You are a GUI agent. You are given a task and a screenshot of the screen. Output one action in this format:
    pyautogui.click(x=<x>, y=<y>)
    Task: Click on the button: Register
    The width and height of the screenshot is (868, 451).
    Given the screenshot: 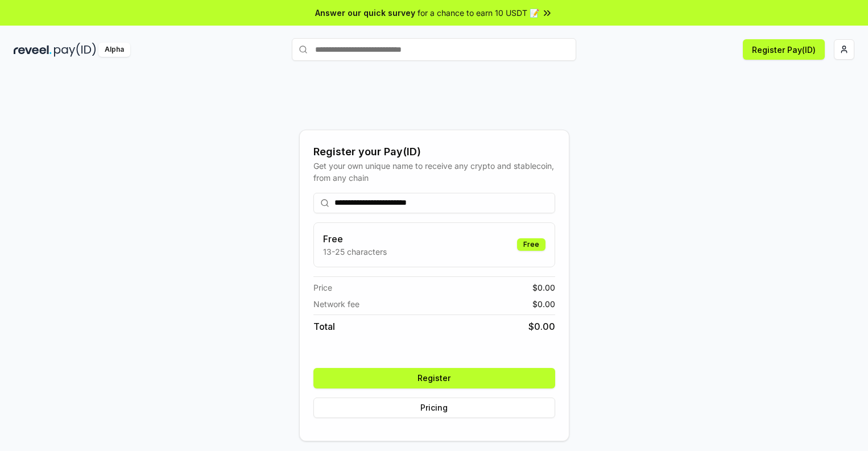 What is the action you would take?
    pyautogui.click(x=434, y=379)
    